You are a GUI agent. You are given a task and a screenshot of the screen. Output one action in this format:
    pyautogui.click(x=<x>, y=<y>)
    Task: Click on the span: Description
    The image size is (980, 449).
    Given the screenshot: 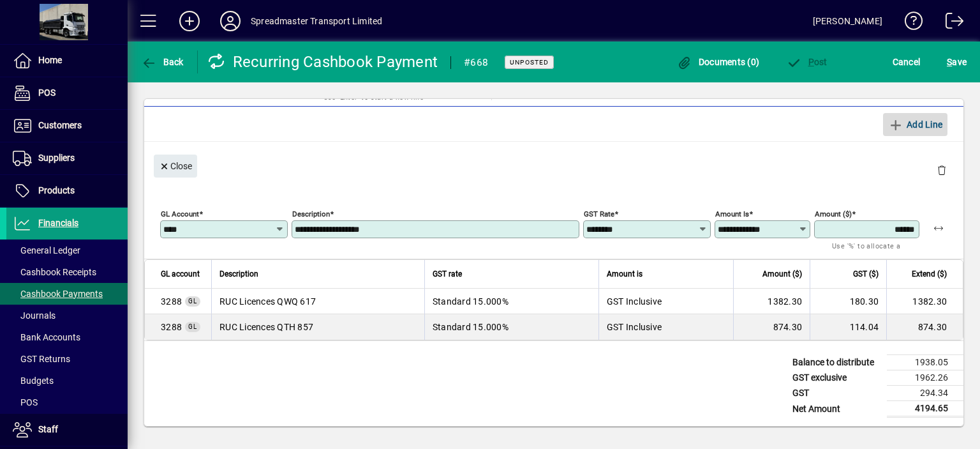 What is the action you would take?
    pyautogui.click(x=239, y=274)
    